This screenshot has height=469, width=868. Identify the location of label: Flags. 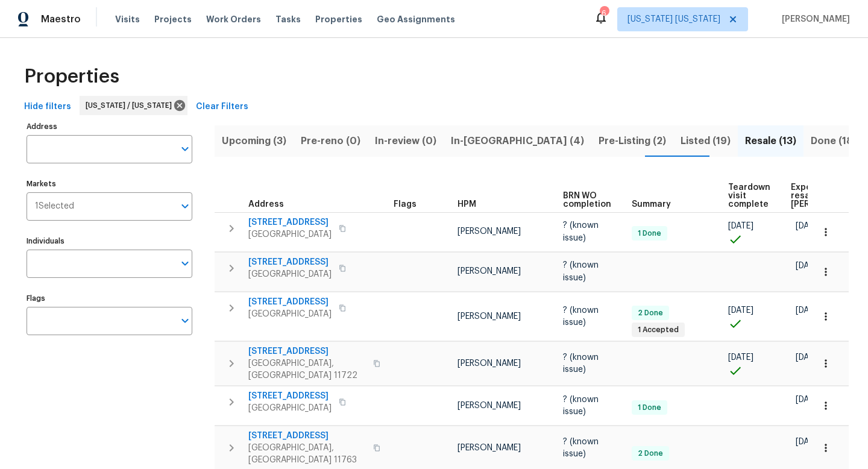
(109, 298).